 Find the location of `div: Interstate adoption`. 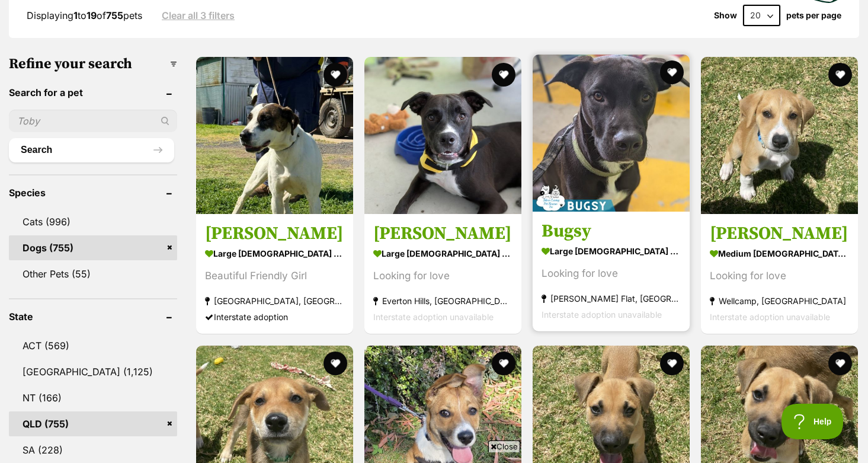

div: Interstate adoption is located at coordinates (274, 317).